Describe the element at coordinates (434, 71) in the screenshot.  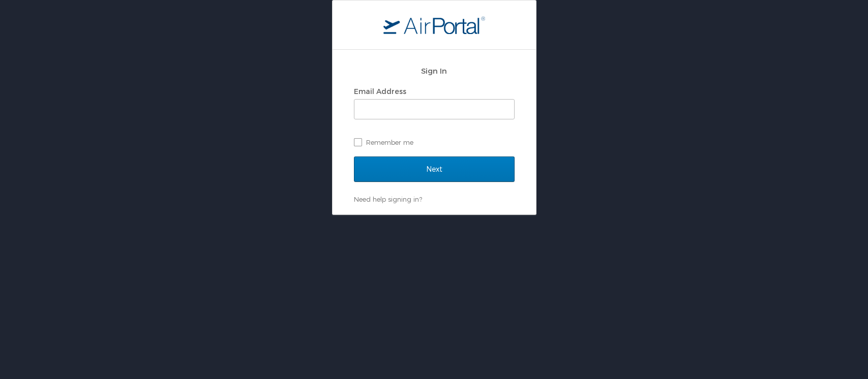
I see `h2: Sign In` at that location.